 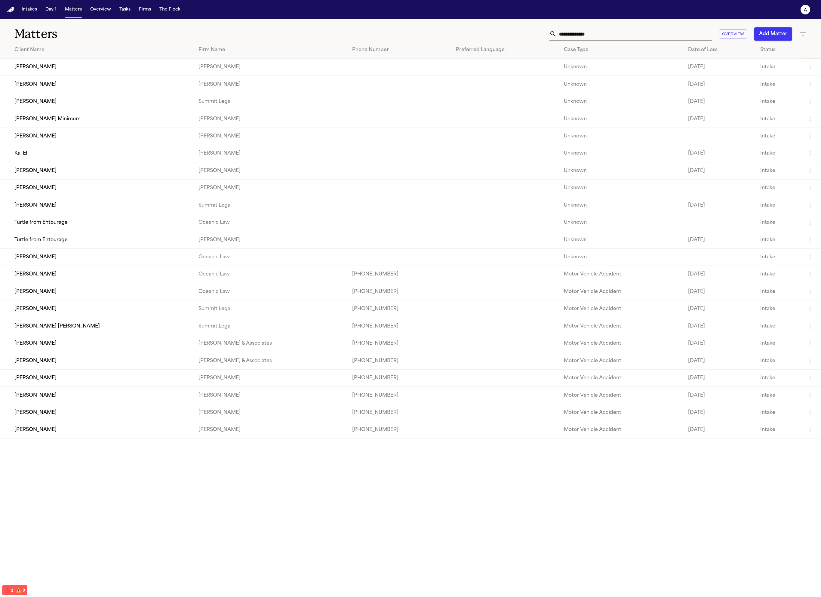 What do you see at coordinates (270, 50) in the screenshot?
I see `div: Firm Name` at bounding box center [270, 50].